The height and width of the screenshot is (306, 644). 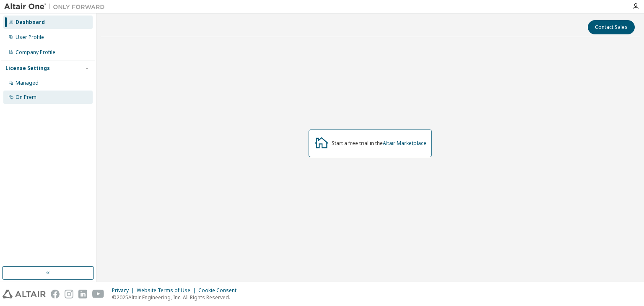 What do you see at coordinates (177, 297) in the screenshot?
I see `p: © 2025 Altair Engineering, Inc. All Rights Reserved.` at bounding box center [177, 297].